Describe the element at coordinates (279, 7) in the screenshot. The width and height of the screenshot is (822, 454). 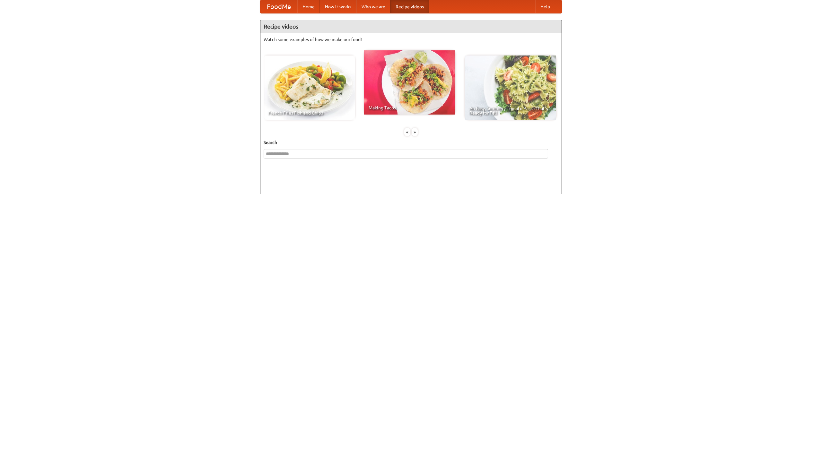
I see `a: FoodMe` at that location.